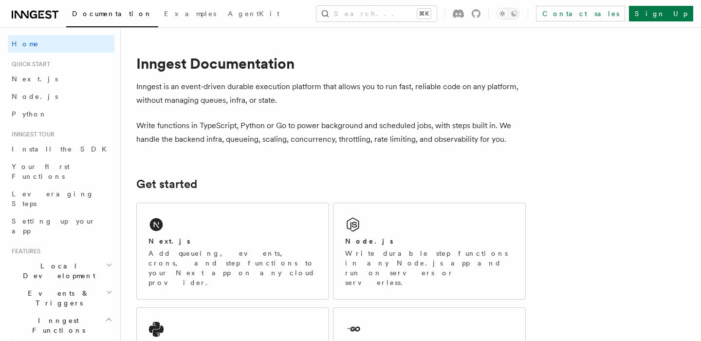 Image resolution: width=701 pixels, height=341 pixels. Describe the element at coordinates (29, 114) in the screenshot. I see `span: Python` at that location.